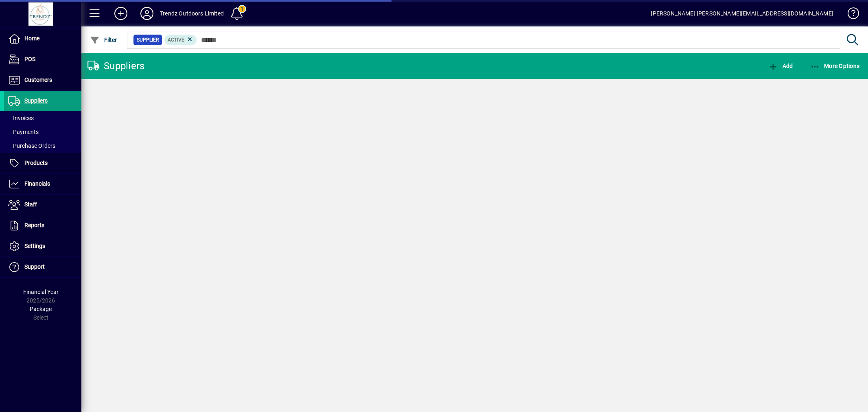 This screenshot has height=412, width=868. Describe the element at coordinates (42, 118) in the screenshot. I see `a: Invoices` at that location.